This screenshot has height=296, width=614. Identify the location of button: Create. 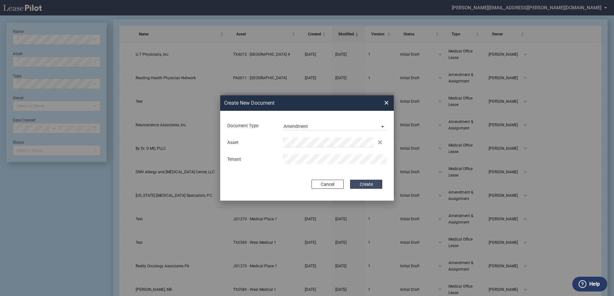
(366, 184).